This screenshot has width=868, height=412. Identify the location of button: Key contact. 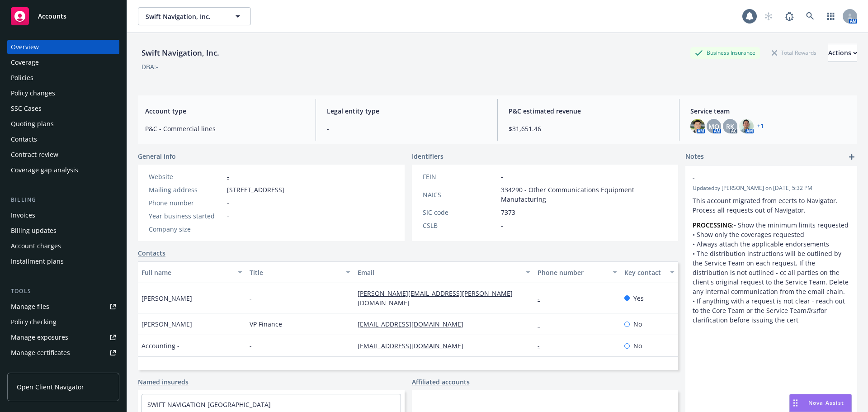
(650, 273).